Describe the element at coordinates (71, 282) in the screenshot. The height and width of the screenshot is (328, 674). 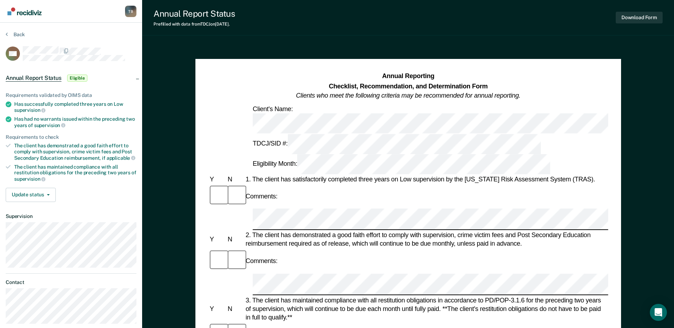
I see `dt: Contact` at that location.